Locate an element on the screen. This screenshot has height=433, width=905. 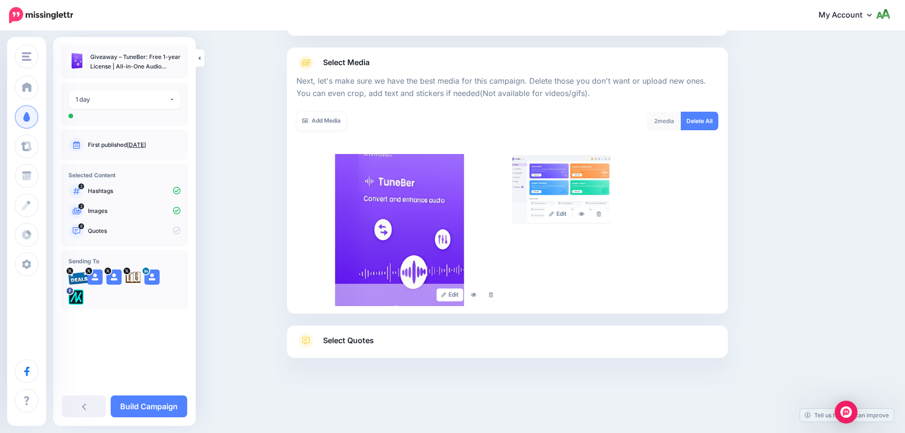
p: Giveaway – TuneBer: Free 1-year License | All-in-One Audio Converter – for Windows is located at coordinates (135, 62).